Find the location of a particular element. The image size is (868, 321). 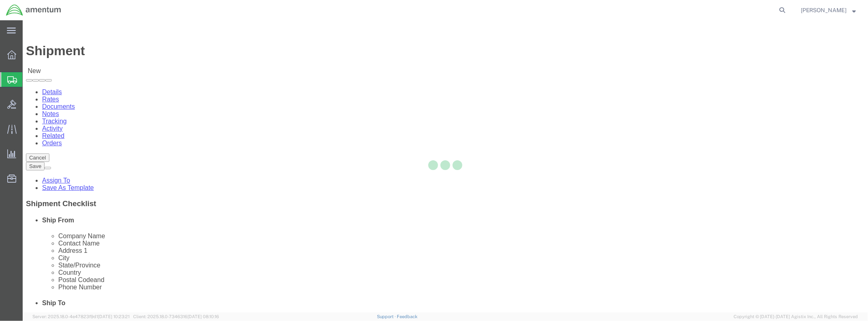

a: Feedback is located at coordinates (408, 316).